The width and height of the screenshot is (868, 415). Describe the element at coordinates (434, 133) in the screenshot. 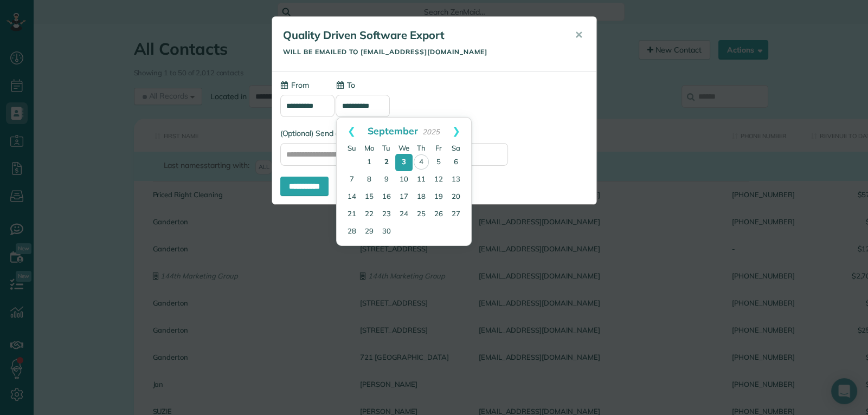

I see `label: (Optional) Send a copy of this email to:` at that location.